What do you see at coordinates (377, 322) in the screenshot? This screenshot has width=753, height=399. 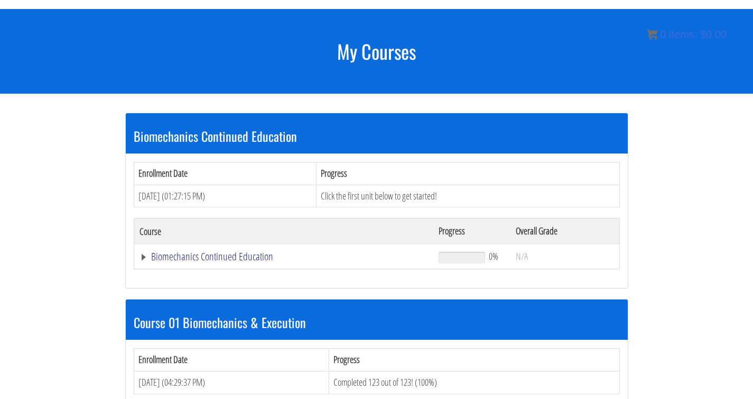 I see `h3: Course 01 Biomechanics & Execution` at bounding box center [377, 322].